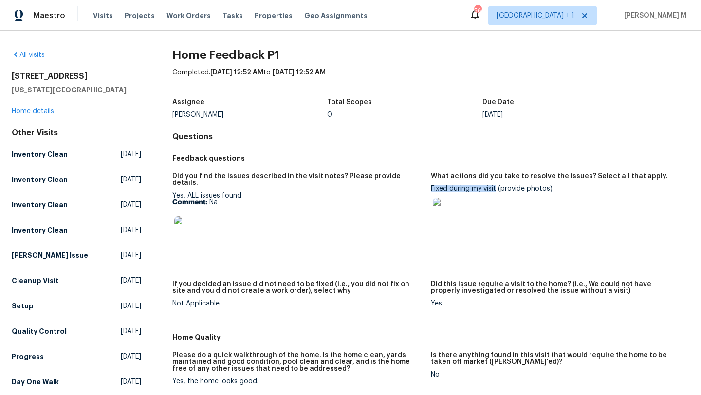 The height and width of the screenshot is (395, 701). Describe the element at coordinates (336, 16) in the screenshot. I see `span: Geo Assignments` at that location.